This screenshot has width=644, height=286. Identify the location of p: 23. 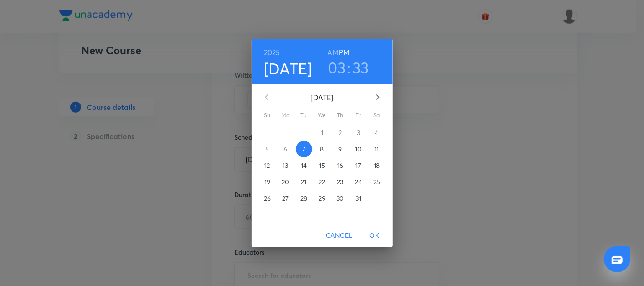
(340, 182).